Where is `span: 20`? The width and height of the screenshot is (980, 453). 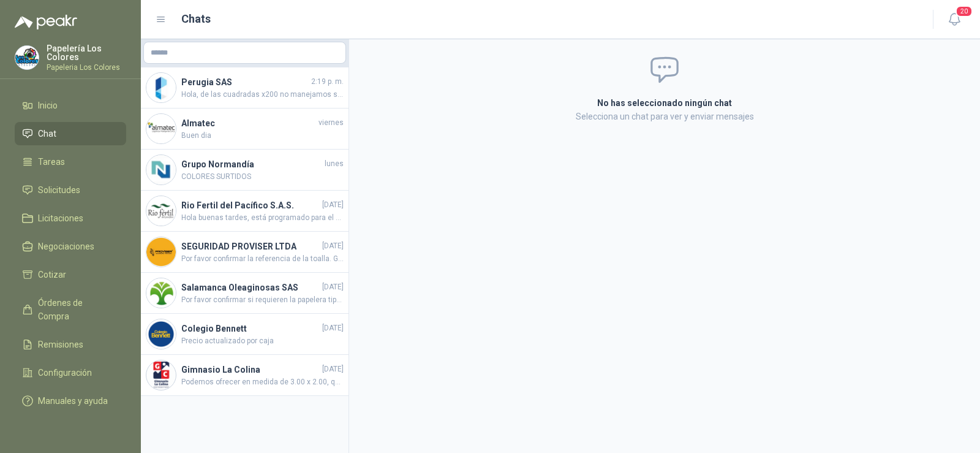 span: 20 is located at coordinates (965, 11).